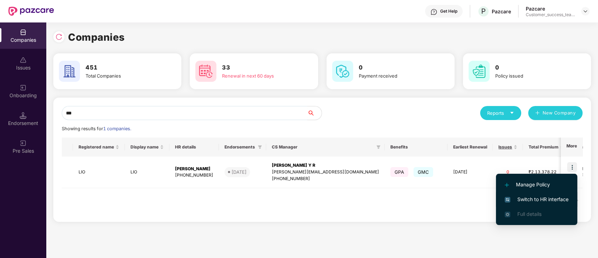 The height and width of the screenshot is (258, 598). What do you see at coordinates (529, 213) in the screenshot?
I see `span: Full details` at bounding box center [529, 213].